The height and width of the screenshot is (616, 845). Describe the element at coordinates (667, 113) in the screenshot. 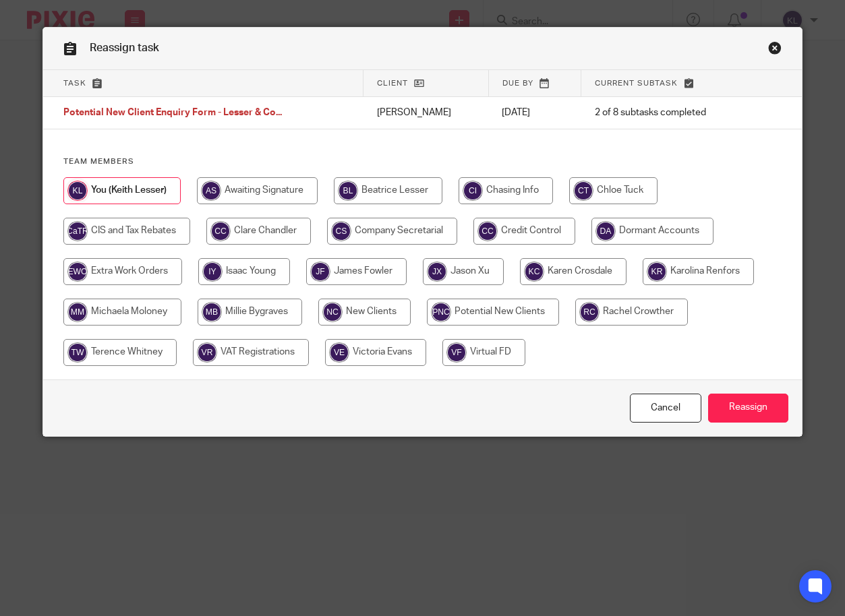

I see `td: 2 of 8 subtasks completed` at that location.